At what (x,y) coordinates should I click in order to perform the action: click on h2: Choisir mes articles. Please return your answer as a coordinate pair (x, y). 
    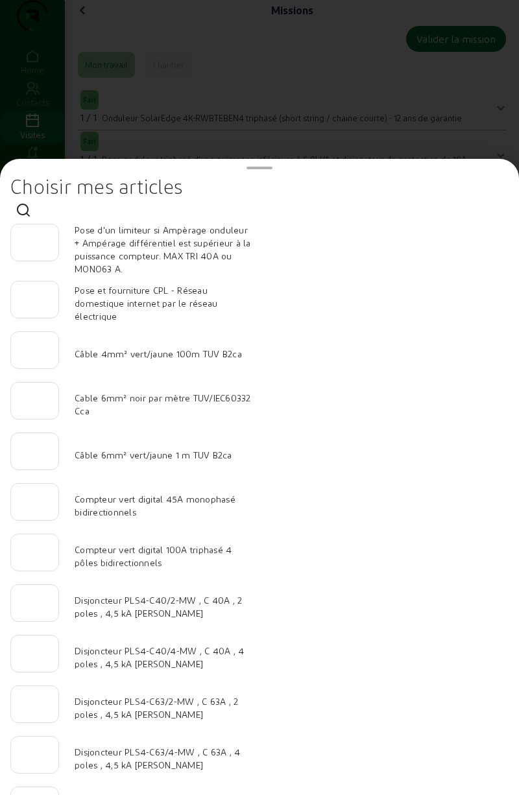
    Looking at the image, I should click on (259, 186).